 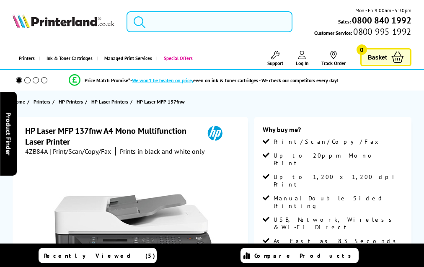 What do you see at coordinates (381, 31) in the screenshot?
I see `span: 0800 995 1992` at bounding box center [381, 31].